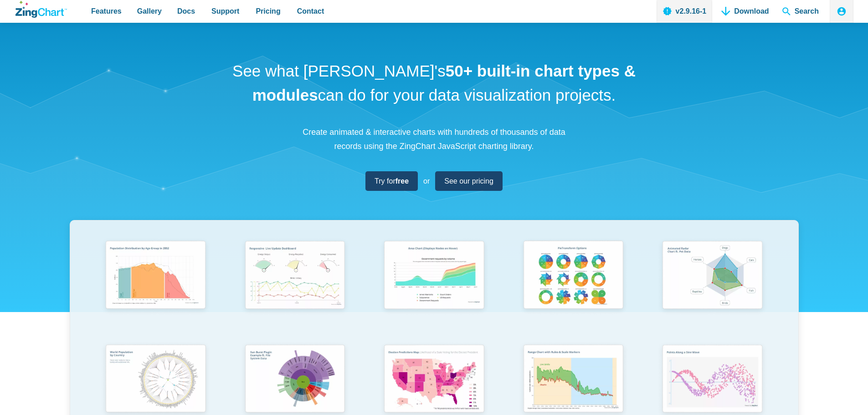  Describe the element at coordinates (444, 83) in the screenshot. I see `strong: 50+ built-in chart types & modules` at that location.